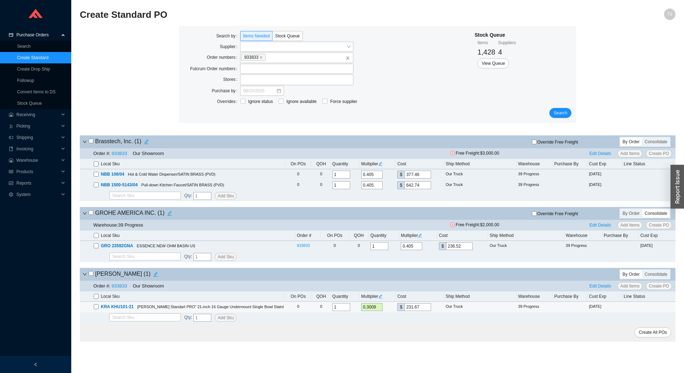 This screenshot has width=684, height=373. Describe the element at coordinates (119, 286) in the screenshot. I see `a: 933833` at that location.